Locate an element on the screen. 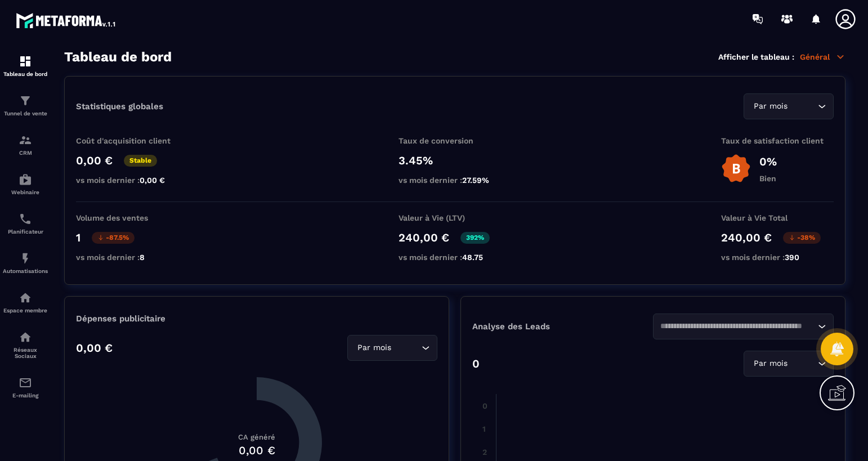 This screenshot has height=461, width=868. p: Valeur à Vie Total is located at coordinates (777, 218).